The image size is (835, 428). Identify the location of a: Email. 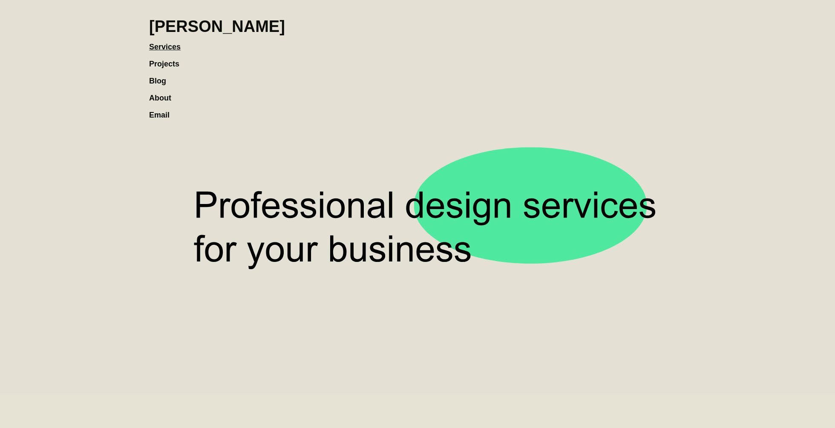
(164, 111).